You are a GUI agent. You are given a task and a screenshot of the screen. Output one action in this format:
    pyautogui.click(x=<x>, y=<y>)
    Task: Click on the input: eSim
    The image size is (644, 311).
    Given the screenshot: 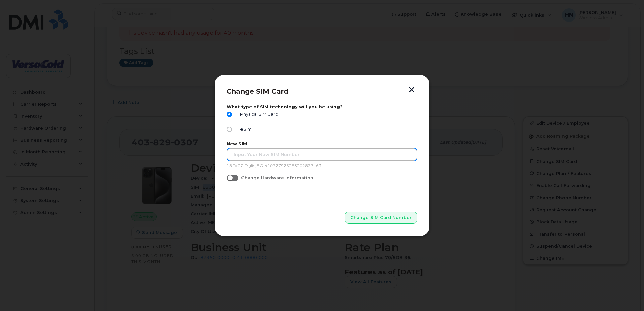 What is the action you would take?
    pyautogui.click(x=229, y=129)
    